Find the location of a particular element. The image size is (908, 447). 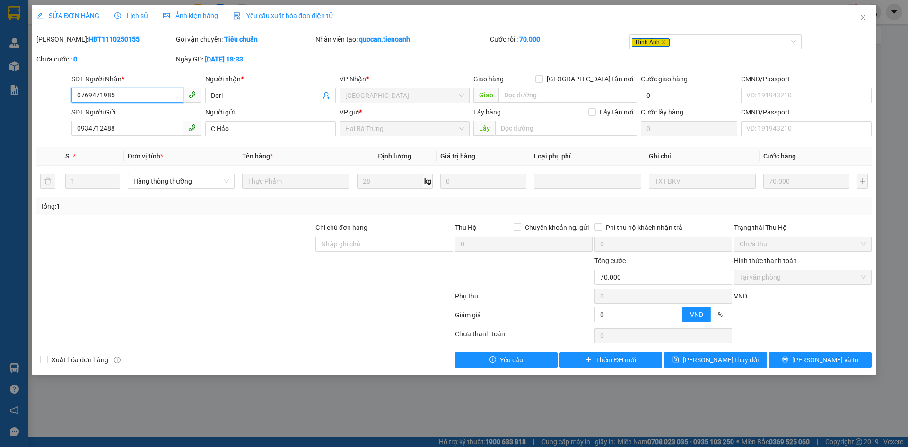

span: Thu Hộ is located at coordinates (466, 228).